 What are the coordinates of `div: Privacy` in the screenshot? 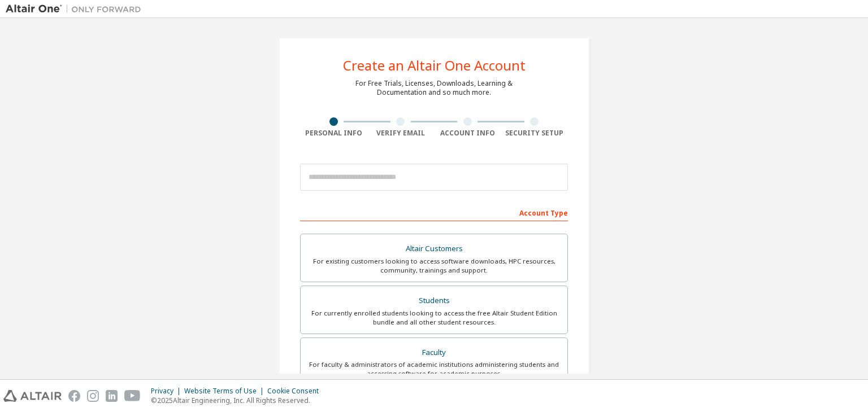 It's located at (167, 391).